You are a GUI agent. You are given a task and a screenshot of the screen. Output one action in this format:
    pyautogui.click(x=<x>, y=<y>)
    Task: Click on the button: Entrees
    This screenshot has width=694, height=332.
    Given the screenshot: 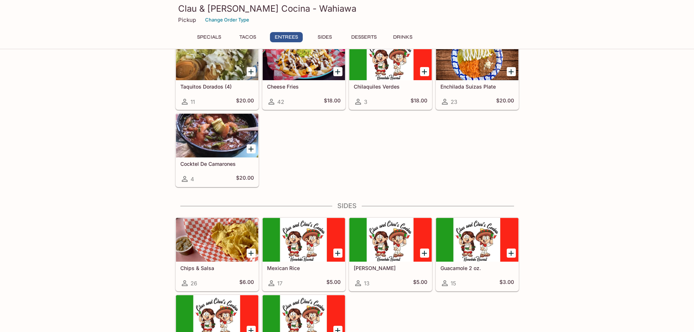 What is the action you would take?
    pyautogui.click(x=286, y=37)
    